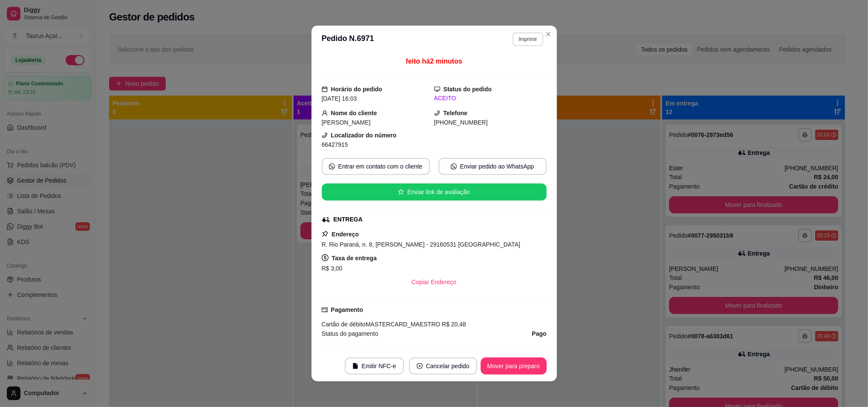 The image size is (868, 407). I want to click on span: R$ 20,48, so click(453, 324).